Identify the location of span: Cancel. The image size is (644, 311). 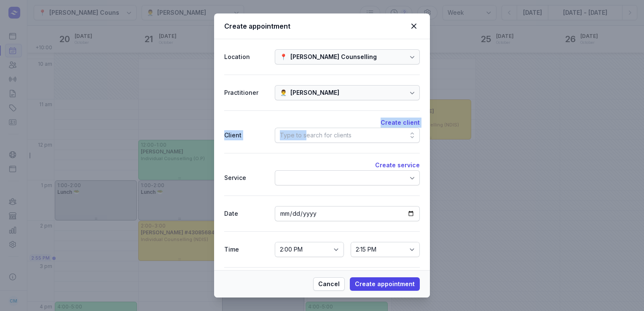
(329, 284).